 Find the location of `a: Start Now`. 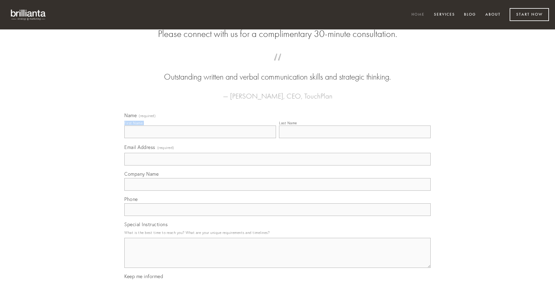

a: Start Now is located at coordinates (529, 14).